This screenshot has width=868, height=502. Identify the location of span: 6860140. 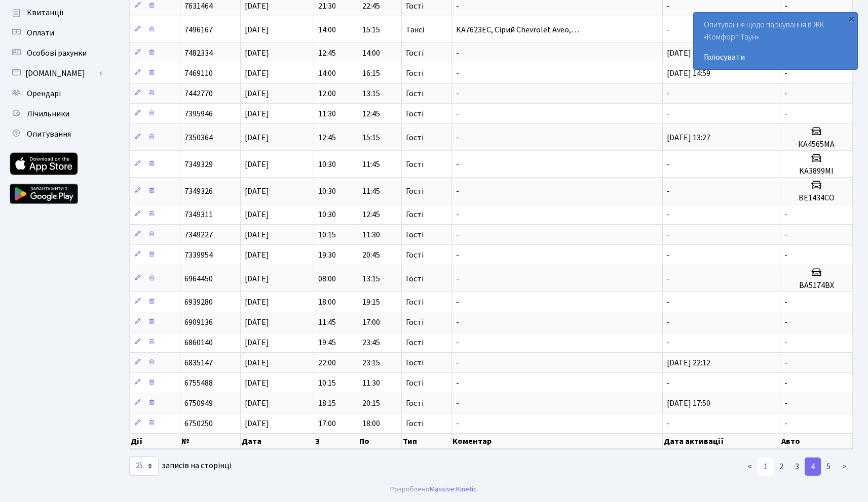
(199, 342).